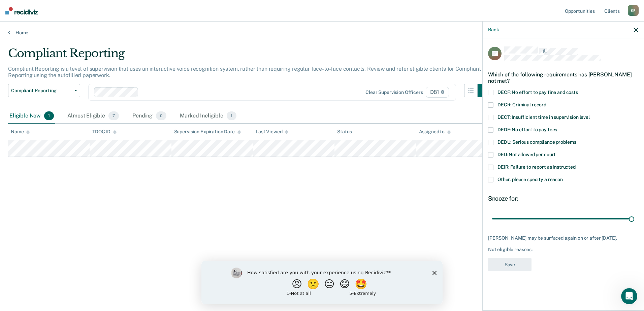 This screenshot has width=644, height=311. I want to click on div: Close survey, so click(233, 12).